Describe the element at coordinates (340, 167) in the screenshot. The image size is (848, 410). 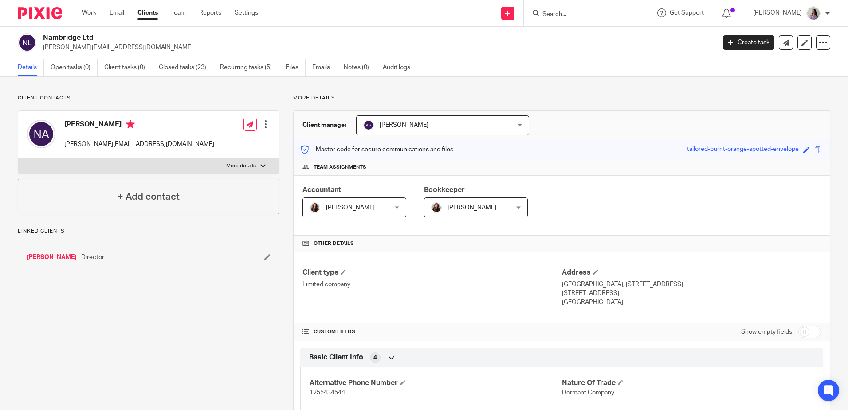
I see `span: Team assignments` at that location.